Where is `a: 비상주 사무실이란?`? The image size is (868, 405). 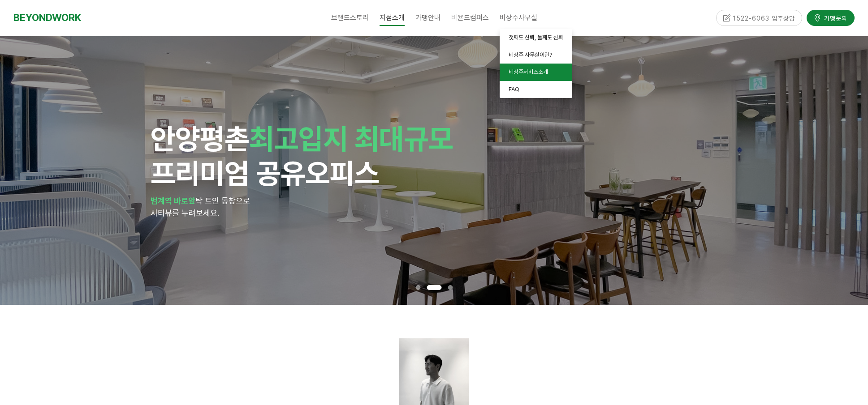
a: 비상주 사무실이란? is located at coordinates (536, 55).